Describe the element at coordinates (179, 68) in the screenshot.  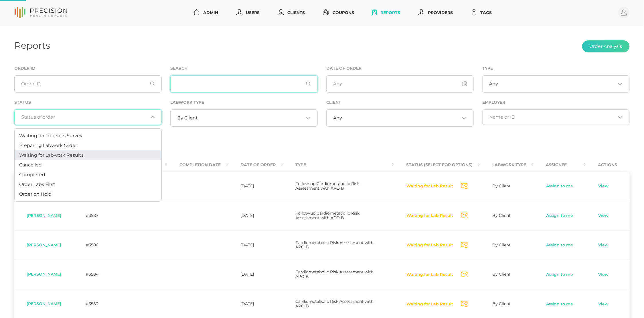
I see `label: Search` at that location.